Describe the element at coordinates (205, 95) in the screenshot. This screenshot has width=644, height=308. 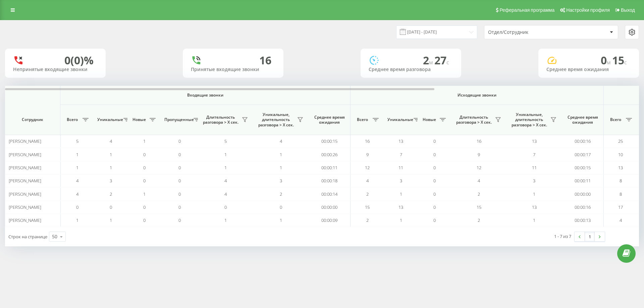
I see `span: Входящие звонки` at that location.